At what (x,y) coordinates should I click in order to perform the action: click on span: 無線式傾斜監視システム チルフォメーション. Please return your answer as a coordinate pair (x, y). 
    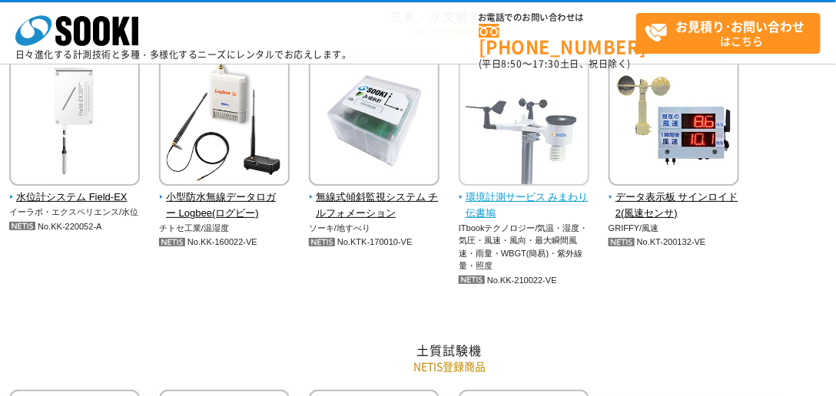
    Looking at the image, I should click on (374, 206).